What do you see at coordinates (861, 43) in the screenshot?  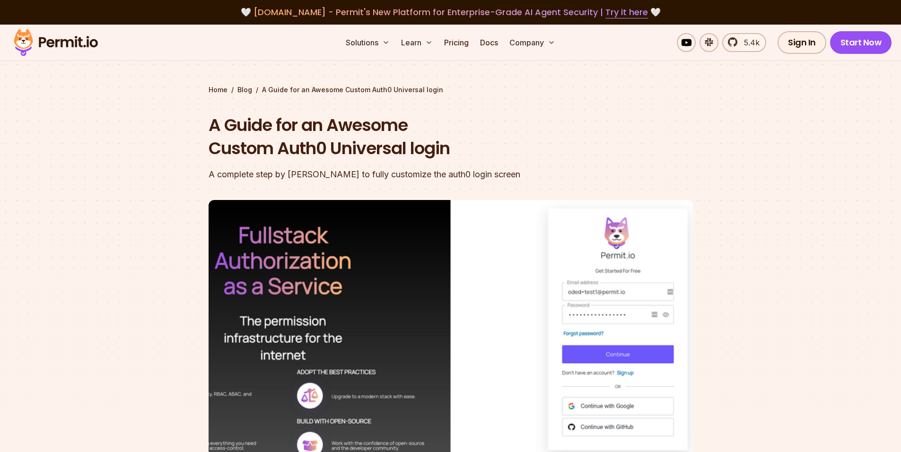 I see `a: Start Now` at bounding box center [861, 43].